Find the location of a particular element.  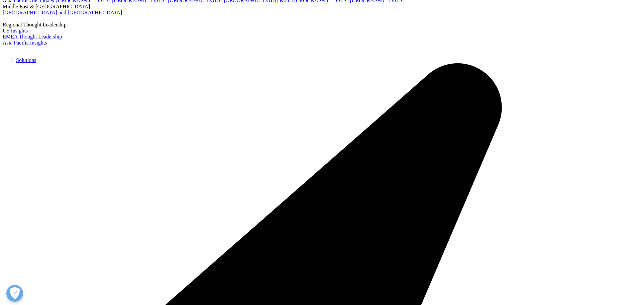

span: US Insights is located at coordinates (15, 30).